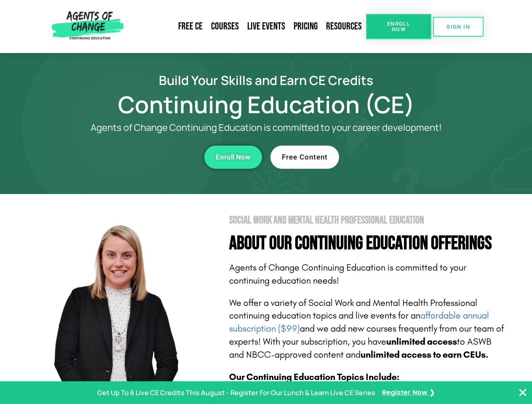 The width and height of the screenshot is (532, 404). What do you see at coordinates (368, 329) in the screenshot?
I see `p: We offer a variety of Social Work and Mental Health Professional continuing education topics and ...` at bounding box center [368, 329].